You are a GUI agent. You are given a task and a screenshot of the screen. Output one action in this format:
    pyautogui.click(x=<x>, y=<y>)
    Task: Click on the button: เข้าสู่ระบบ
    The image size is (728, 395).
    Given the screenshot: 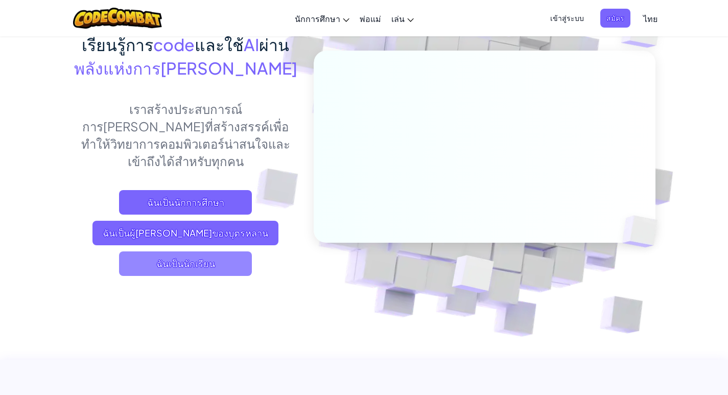 What is the action you would take?
    pyautogui.click(x=567, y=18)
    